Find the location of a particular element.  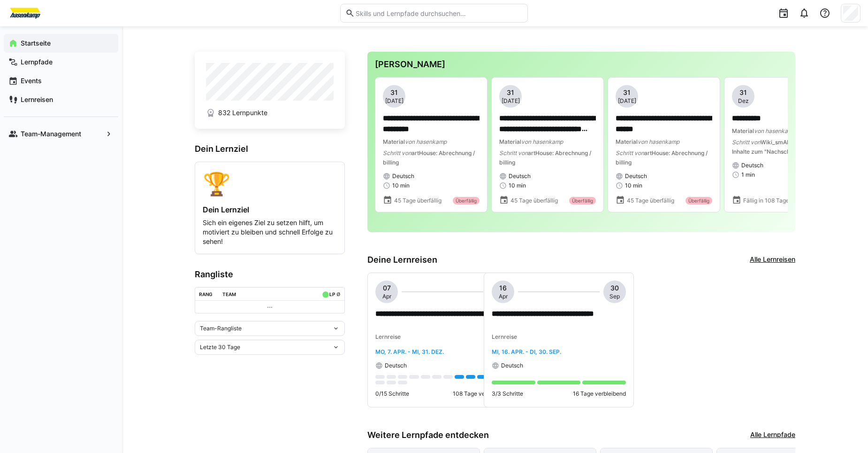

a: Alle Lernreisen is located at coordinates (772, 260).